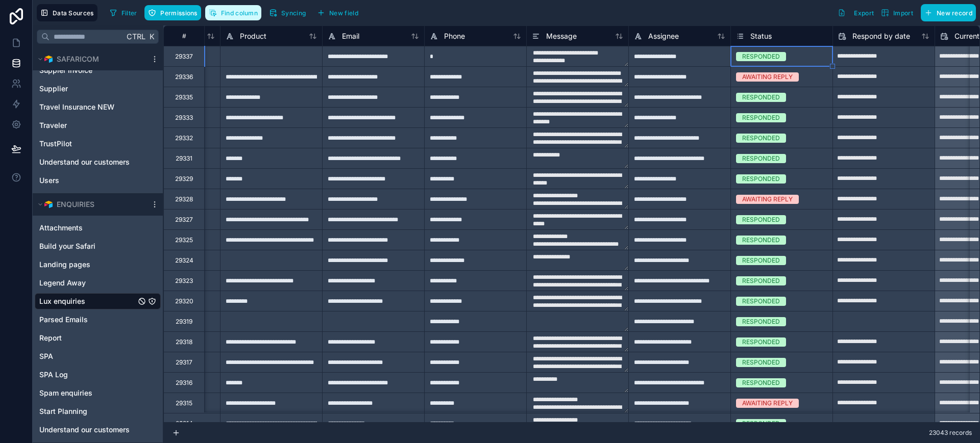  I want to click on button: Find column, so click(233, 13).